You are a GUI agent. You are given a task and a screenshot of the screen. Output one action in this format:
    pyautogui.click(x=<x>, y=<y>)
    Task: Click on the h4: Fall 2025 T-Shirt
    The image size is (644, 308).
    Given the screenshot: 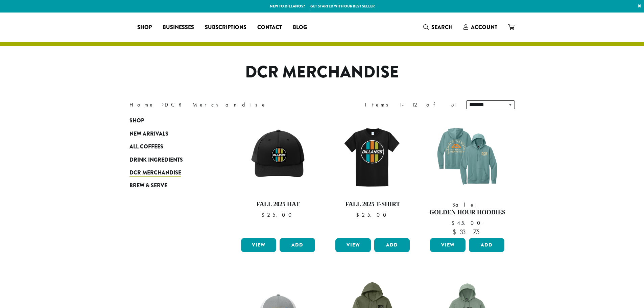 What is the action you would take?
    pyautogui.click(x=372, y=205)
    